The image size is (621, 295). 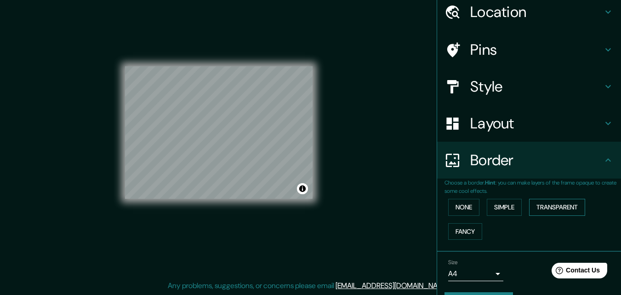 I want to click on p: Any problems, suggestions, or concerns please email ., so click(x=309, y=285).